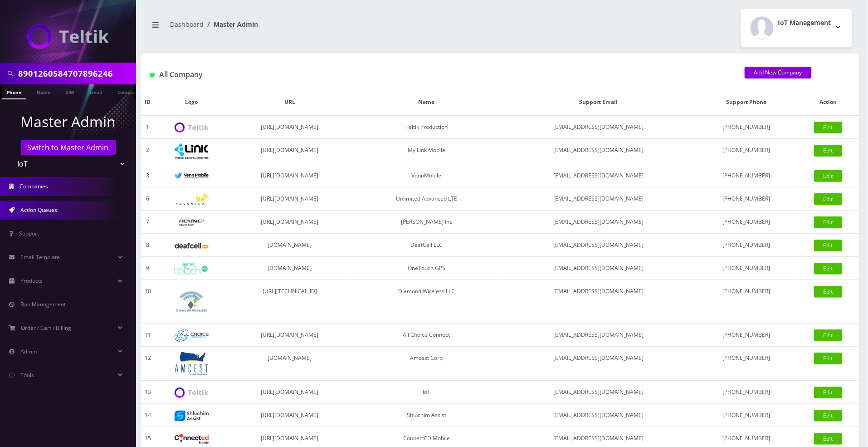 This screenshot has width=868, height=447. Describe the element at coordinates (96, 91) in the screenshot. I see `a: Email` at that location.